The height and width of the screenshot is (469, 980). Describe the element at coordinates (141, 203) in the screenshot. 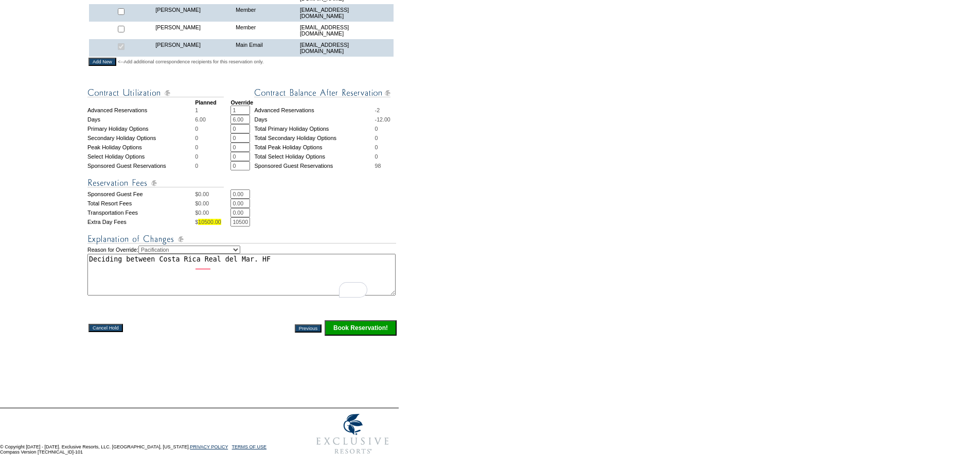

I see `td: Total Resort Fees` at that location.